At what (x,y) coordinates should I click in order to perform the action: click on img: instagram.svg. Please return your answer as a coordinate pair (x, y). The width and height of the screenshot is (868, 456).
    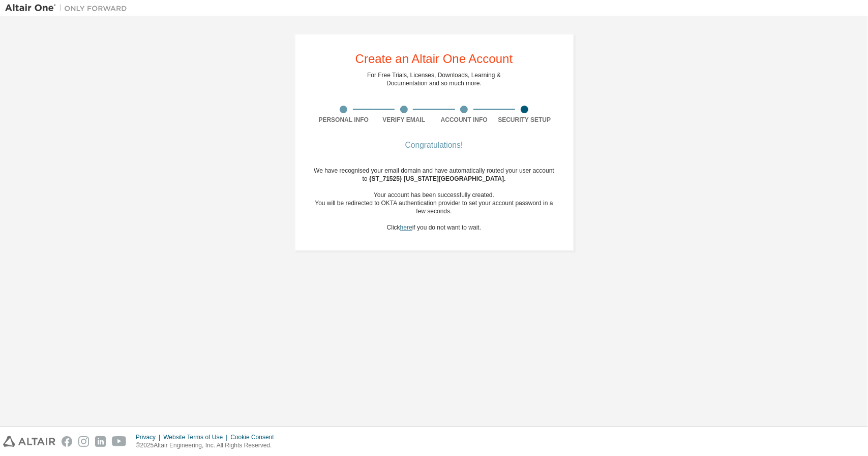
    Looking at the image, I should click on (83, 441).